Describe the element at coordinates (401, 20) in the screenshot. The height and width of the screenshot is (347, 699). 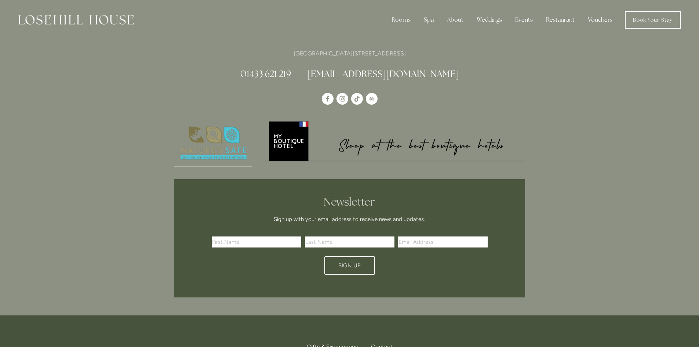
I see `div: Rooms` at that location.